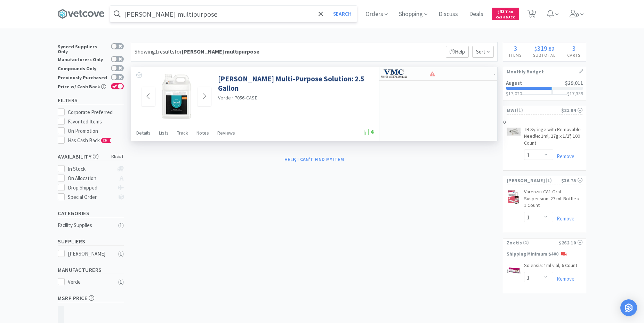  Describe the element at coordinates (91, 188) in the screenshot. I see `div: Drop Shipped` at that location.